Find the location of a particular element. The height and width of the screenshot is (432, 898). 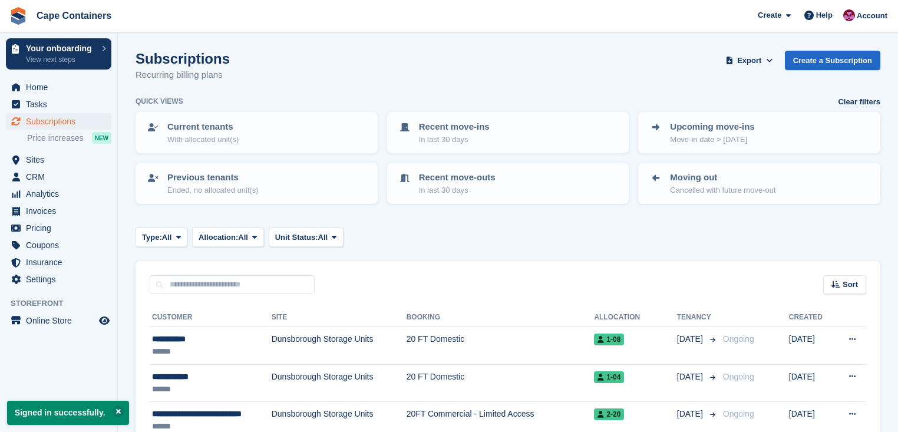

p: Cancelled with future move-out is located at coordinates (723, 190).